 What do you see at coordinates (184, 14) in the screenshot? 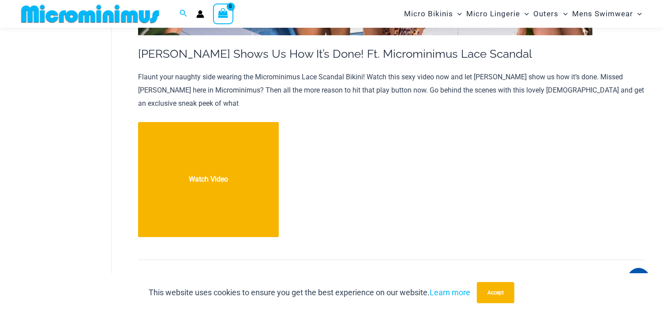
I see `a: Search icon link` at bounding box center [184, 14].